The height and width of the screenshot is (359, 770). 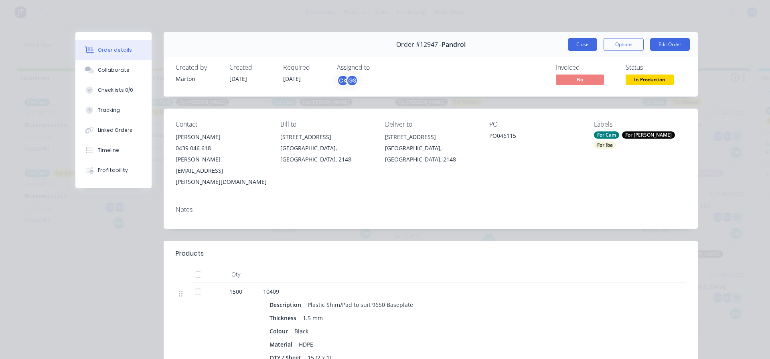 I want to click on div: Deliver to, so click(x=431, y=124).